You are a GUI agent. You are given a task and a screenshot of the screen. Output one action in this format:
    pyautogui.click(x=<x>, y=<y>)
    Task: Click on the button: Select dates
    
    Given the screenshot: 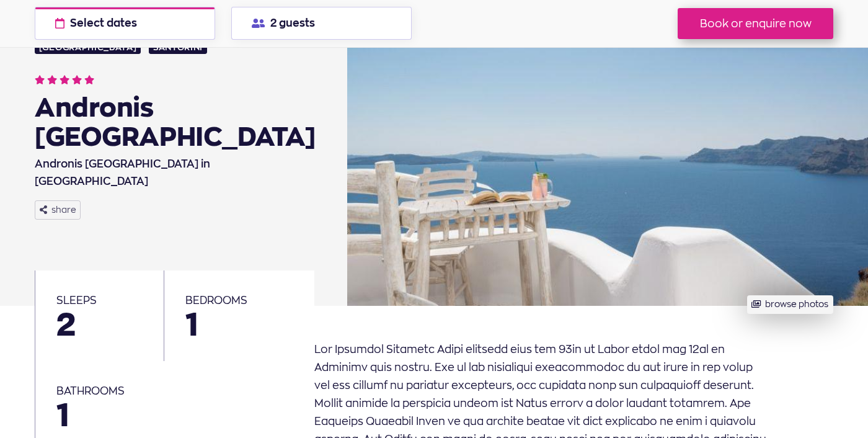 What is the action you would take?
    pyautogui.click(x=125, y=23)
    